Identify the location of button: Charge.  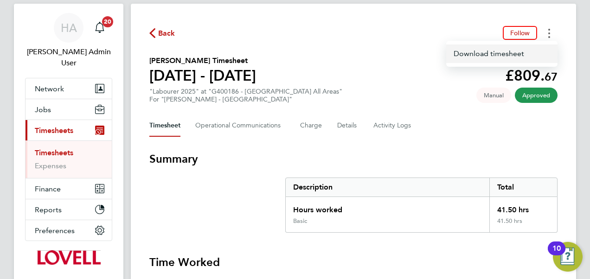
(311, 126).